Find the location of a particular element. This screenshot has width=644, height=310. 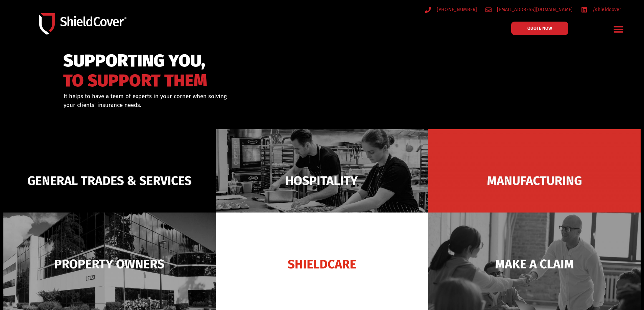

div: It helps to have a team of experts in your corner when solving is located at coordinates (210, 100).